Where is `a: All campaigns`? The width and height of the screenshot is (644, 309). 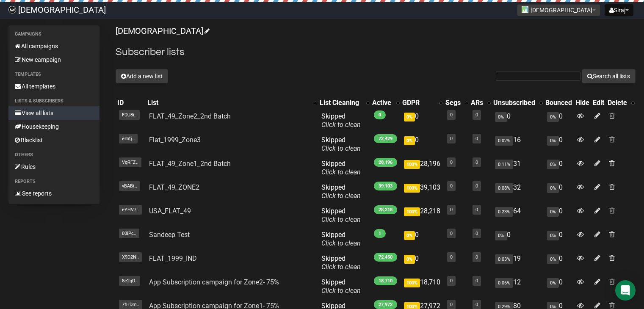
a: All campaigns is located at coordinates (54, 46).